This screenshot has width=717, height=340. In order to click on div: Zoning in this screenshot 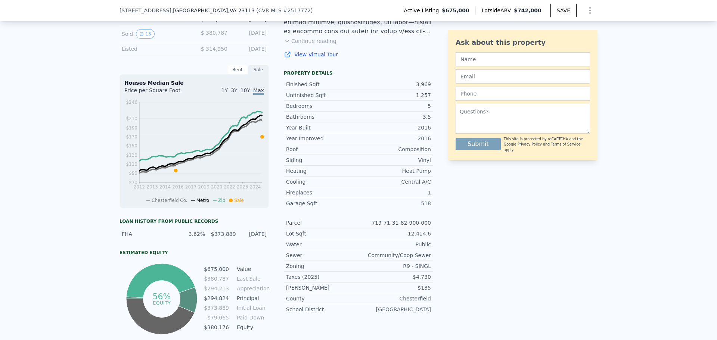, I will do `click(322, 266)`.